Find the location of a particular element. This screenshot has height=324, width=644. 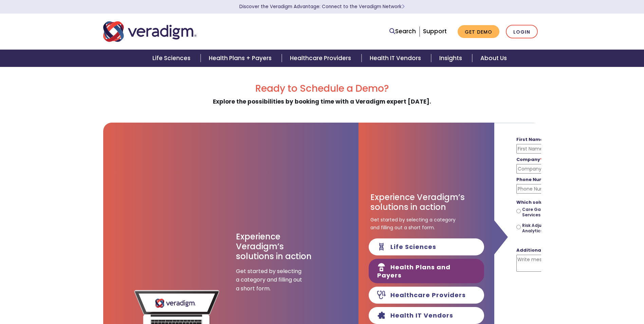

a: Veradigm logo is located at coordinates (149, 32).